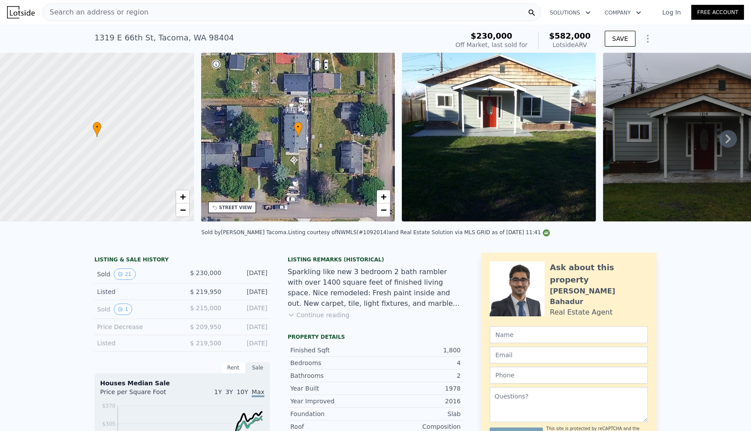 The image size is (751, 431). I want to click on img: Lotside, so click(21, 12).